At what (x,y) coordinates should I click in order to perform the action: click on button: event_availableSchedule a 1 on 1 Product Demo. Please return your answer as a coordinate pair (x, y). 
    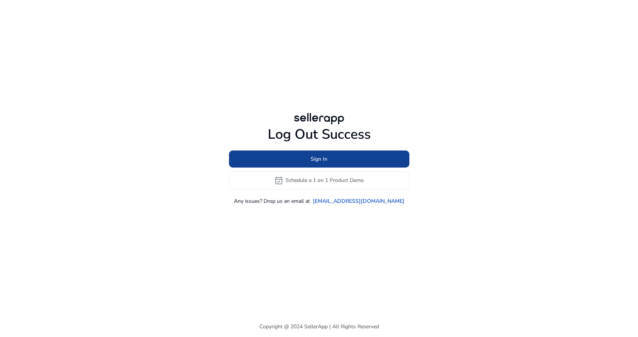
    Looking at the image, I should click on (319, 181).